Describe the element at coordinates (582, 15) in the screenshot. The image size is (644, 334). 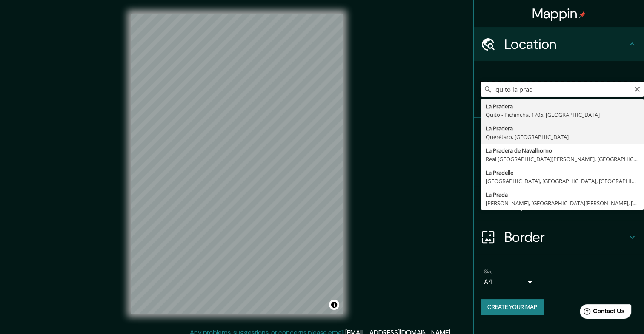
I see `img: pin-icon.png` at that location.